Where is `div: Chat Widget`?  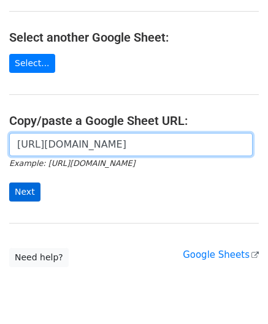
div: Chat Widget is located at coordinates (237, 295).